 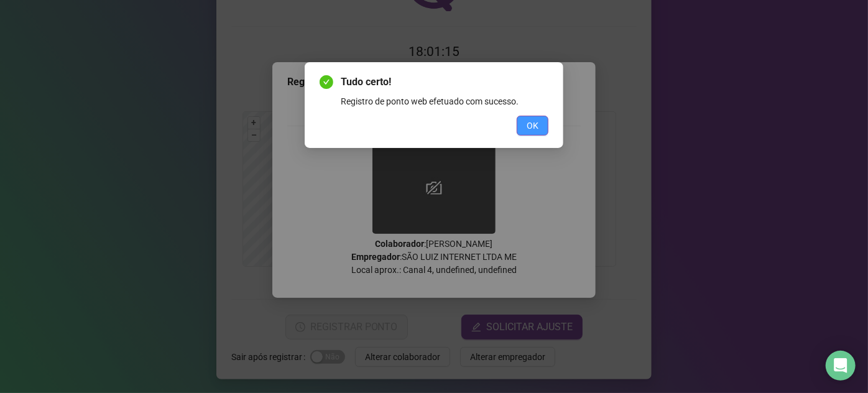 What do you see at coordinates (327, 82) in the screenshot?
I see `span: check-circle` at bounding box center [327, 82].